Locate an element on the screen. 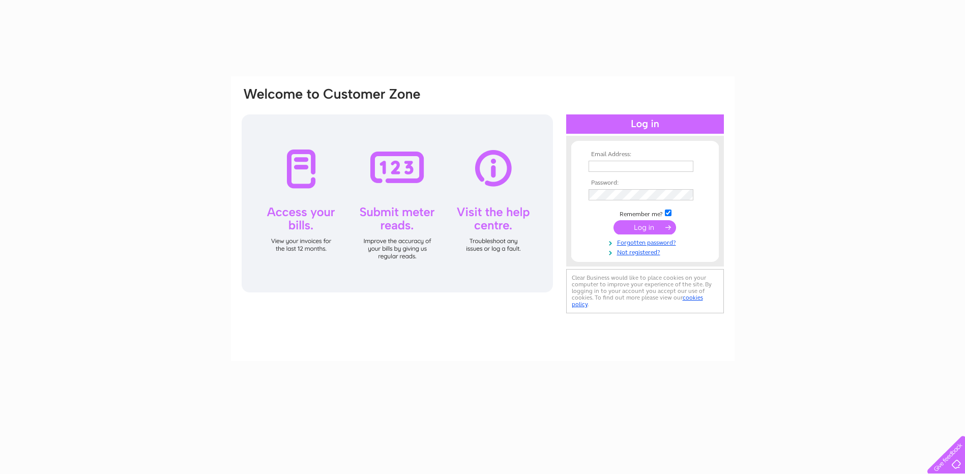 The height and width of the screenshot is (474, 965). a: Not registered? is located at coordinates (646, 251).